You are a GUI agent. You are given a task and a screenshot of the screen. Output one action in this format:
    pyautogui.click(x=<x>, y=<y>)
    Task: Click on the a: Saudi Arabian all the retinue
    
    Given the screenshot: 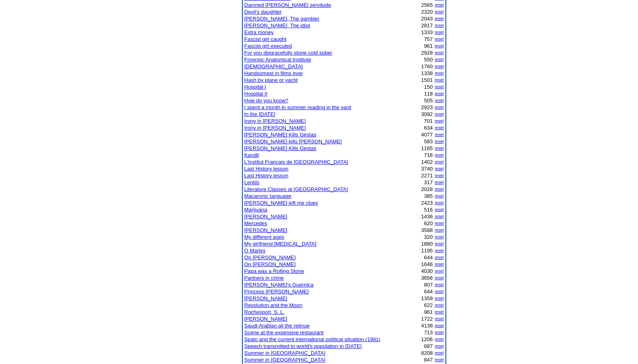 What is the action you would take?
    pyautogui.click(x=276, y=325)
    